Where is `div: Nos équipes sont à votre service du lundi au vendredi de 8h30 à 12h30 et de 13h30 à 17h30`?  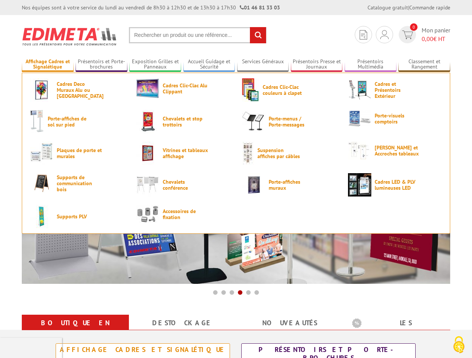
div: Nos équipes sont à votre service du lundi au vendredi de 8h30 à 12h30 et de 13h30 à 17h30 is located at coordinates (151, 8).